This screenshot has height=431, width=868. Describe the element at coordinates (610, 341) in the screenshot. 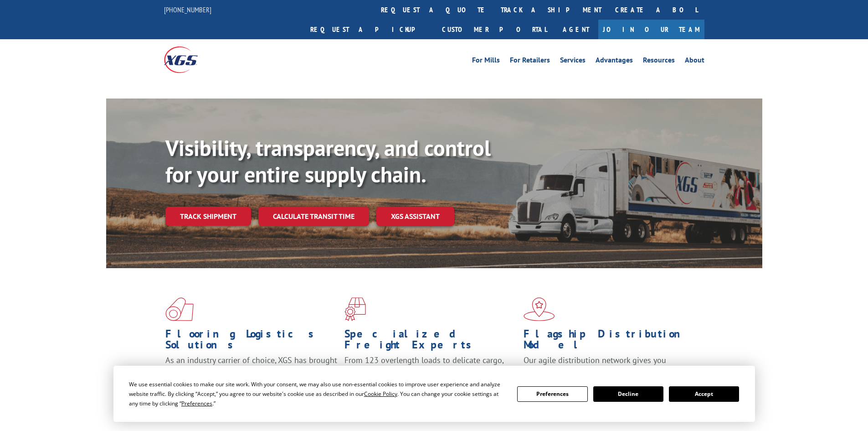

I see `h1: Flagship Distribution Model` at that location.